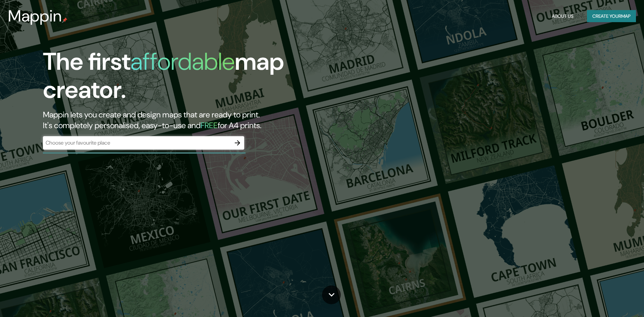 This screenshot has width=644, height=317. I want to click on h1: affordable, so click(182, 62).